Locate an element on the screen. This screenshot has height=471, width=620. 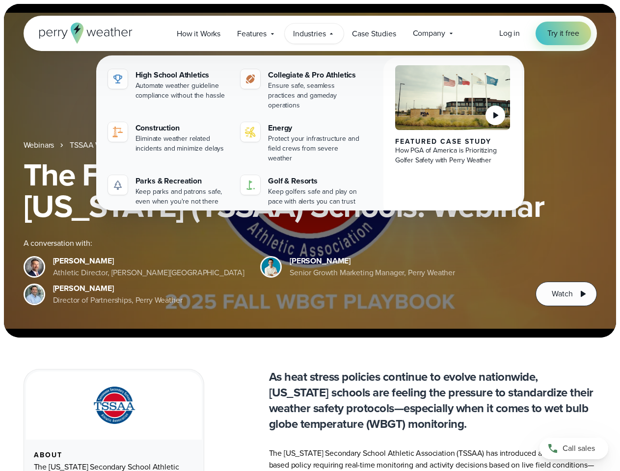
img: construction perry weather is located at coordinates (118, 132).